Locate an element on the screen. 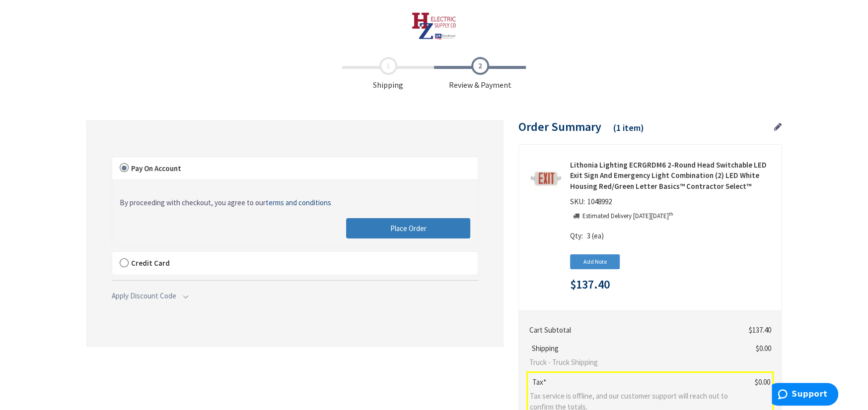 The image size is (868, 410). span: Place Order is located at coordinates (408, 228).